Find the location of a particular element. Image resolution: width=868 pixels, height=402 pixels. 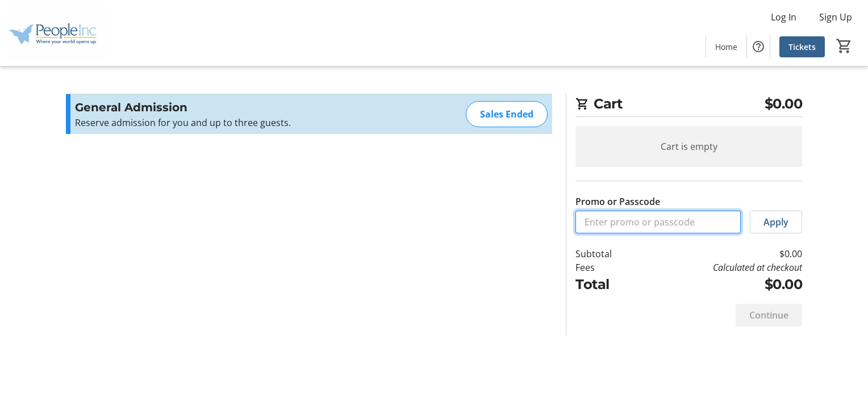

button: Cart is located at coordinates (844, 46).